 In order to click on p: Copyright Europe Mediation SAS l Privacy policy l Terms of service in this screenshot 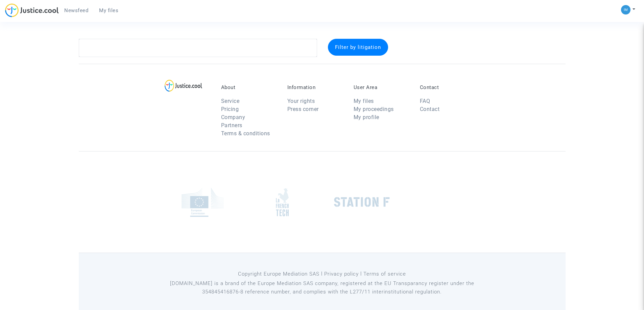, I will do `click(321, 274)`.